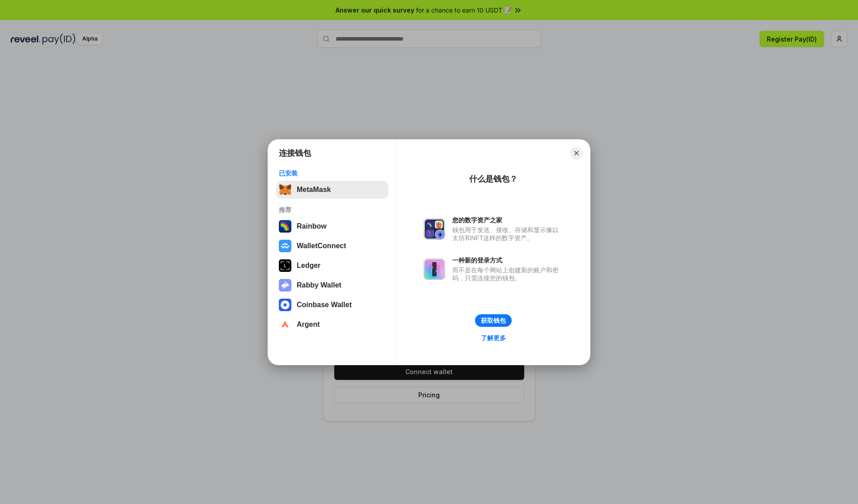  What do you see at coordinates (308, 266) in the screenshot?
I see `div: Ledger` at bounding box center [308, 266].